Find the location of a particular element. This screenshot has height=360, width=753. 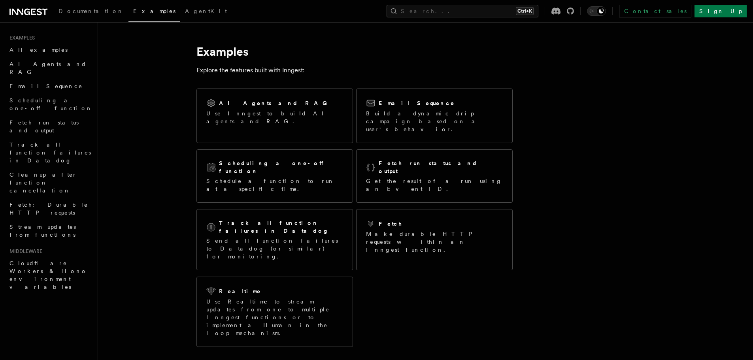

span: Email Sequence is located at coordinates (46, 86).